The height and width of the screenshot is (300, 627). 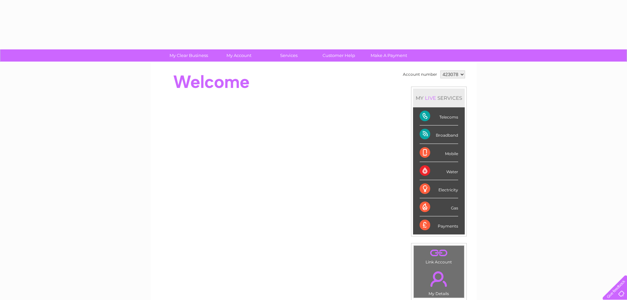 What do you see at coordinates (189, 55) in the screenshot?
I see `a: My Clear Business` at bounding box center [189, 55].